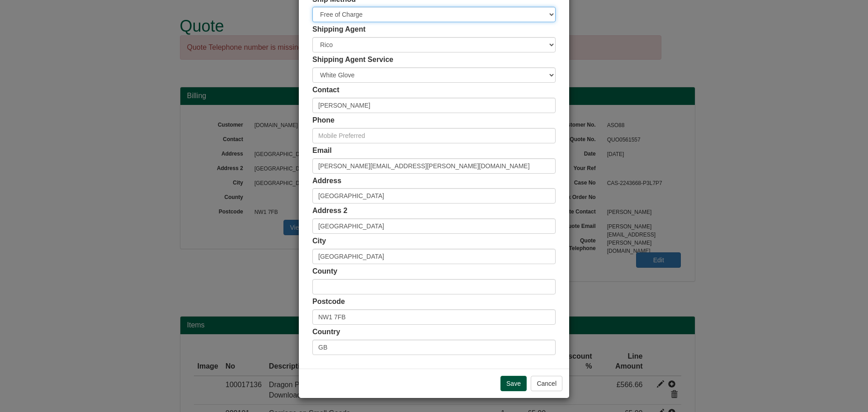 This screenshot has height=412, width=868. Describe the element at coordinates (352, 60) in the screenshot. I see `label: Shipping Agent Service` at that location.